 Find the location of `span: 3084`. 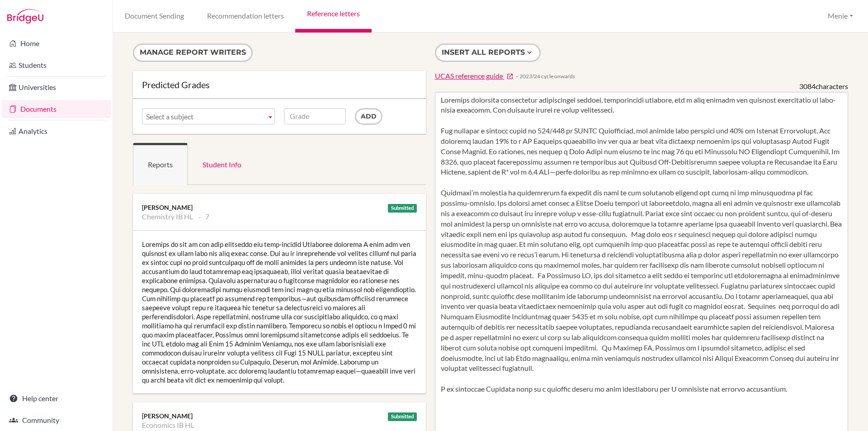

span: 3084 is located at coordinates (807, 86).